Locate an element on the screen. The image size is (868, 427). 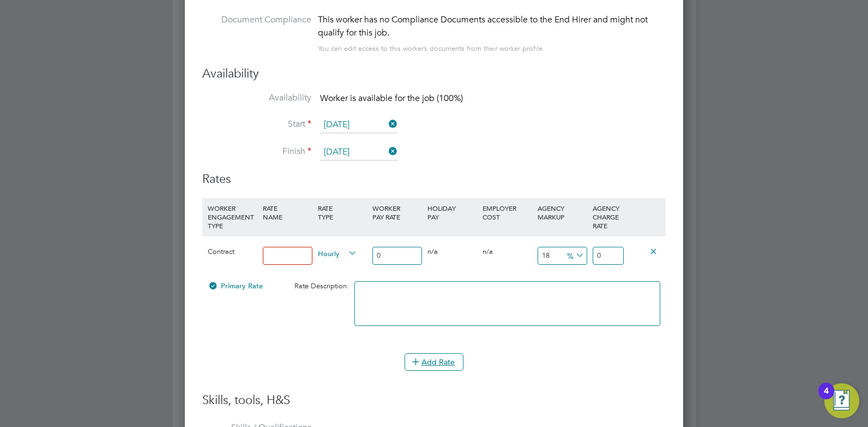
div: EMPLOYER COST is located at coordinates (507, 213).